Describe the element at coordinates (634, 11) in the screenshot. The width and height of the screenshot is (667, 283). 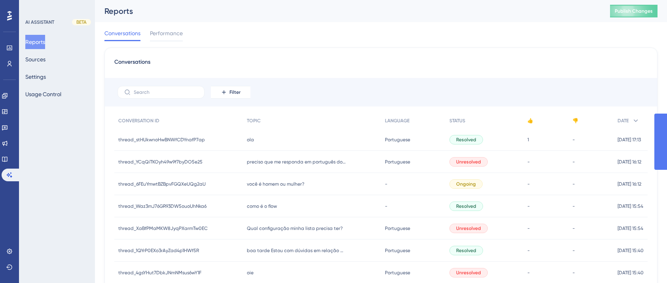
I see `span: Publish Changes` at that location.